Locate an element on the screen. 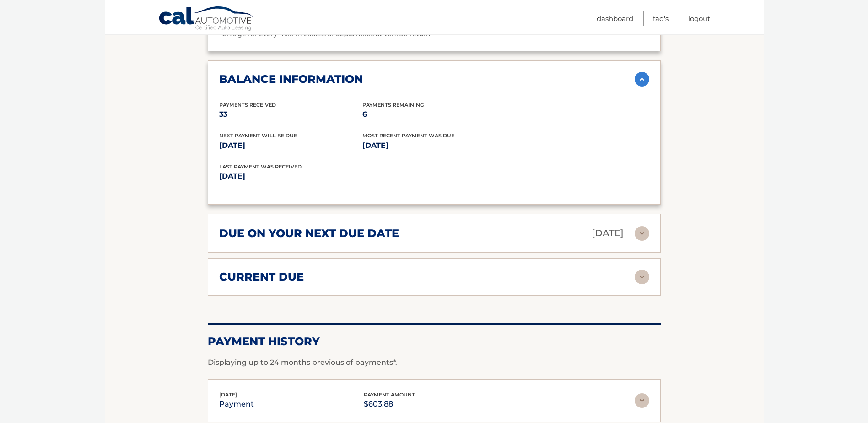 The height and width of the screenshot is (423, 868). a: Logout is located at coordinates (699, 18).